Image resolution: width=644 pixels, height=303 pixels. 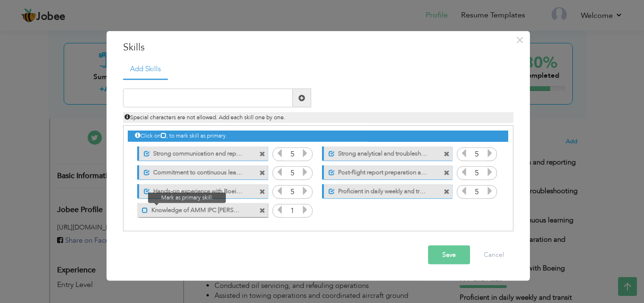 What do you see at coordinates (318, 47) in the screenshot?
I see `h3: Skills` at bounding box center [318, 47].